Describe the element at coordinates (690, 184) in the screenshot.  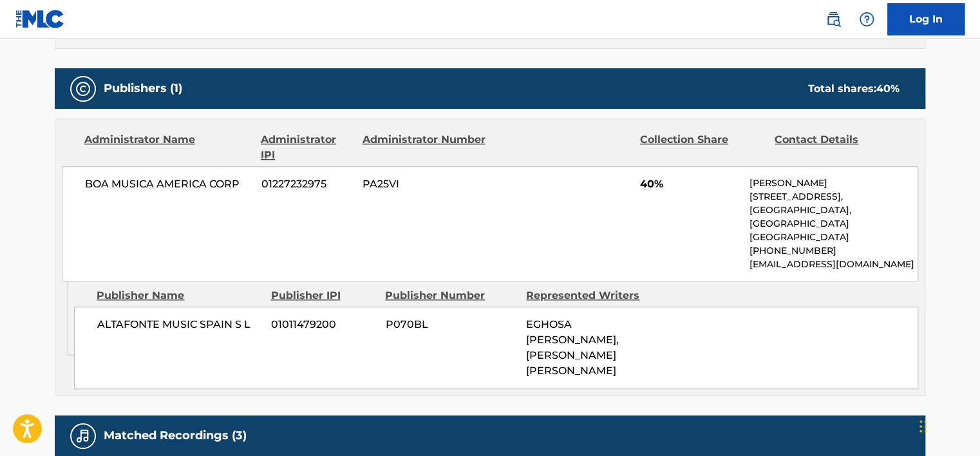
I see `span: 40%` at that location.